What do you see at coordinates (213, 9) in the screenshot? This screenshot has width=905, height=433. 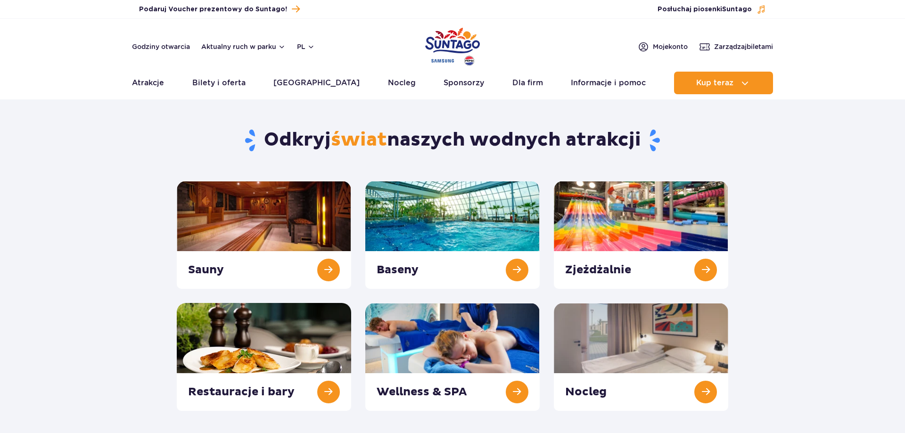 I see `span: Podaruj Voucher prezentowy do Suntago!` at bounding box center [213, 9].